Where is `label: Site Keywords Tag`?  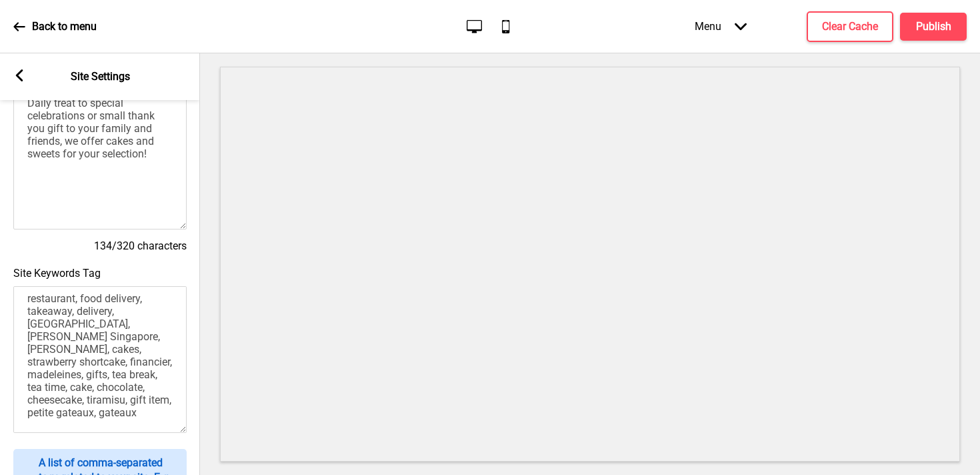
label: Site Keywords Tag is located at coordinates (57, 273).